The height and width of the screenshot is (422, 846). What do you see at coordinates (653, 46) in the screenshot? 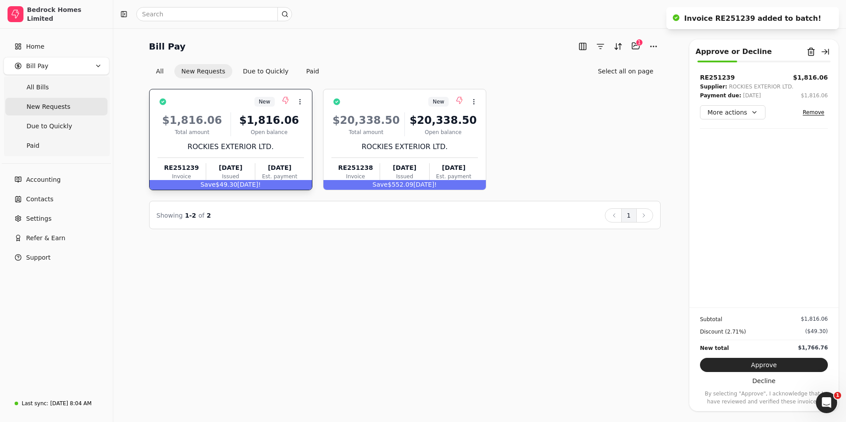
I see `button: More` at bounding box center [653, 46].